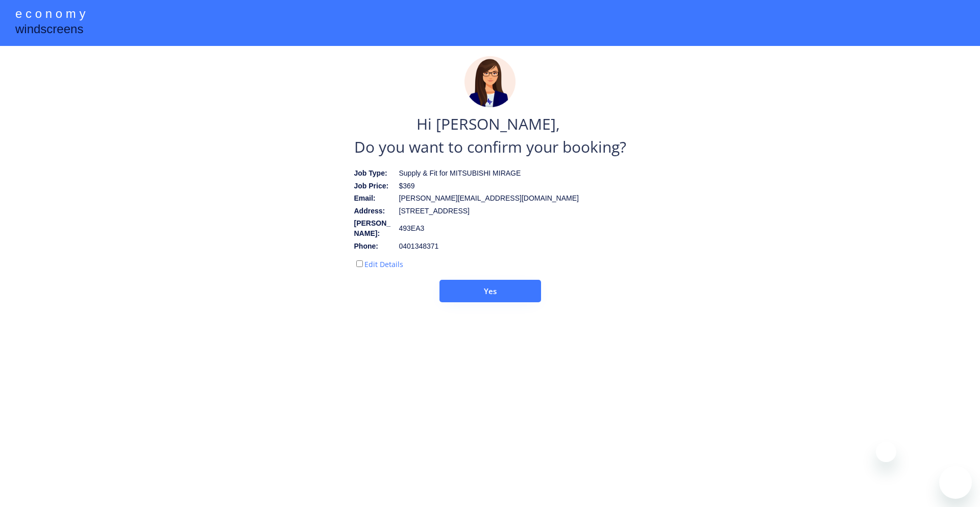  Describe the element at coordinates (460, 173) in the screenshot. I see `div: Supply & Fit for MITSUBISHI MIRAGE` at that location.